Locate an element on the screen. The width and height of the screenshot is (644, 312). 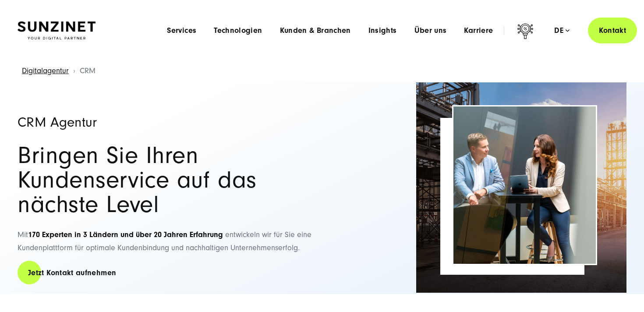
a: Karriere is located at coordinates (478, 31).